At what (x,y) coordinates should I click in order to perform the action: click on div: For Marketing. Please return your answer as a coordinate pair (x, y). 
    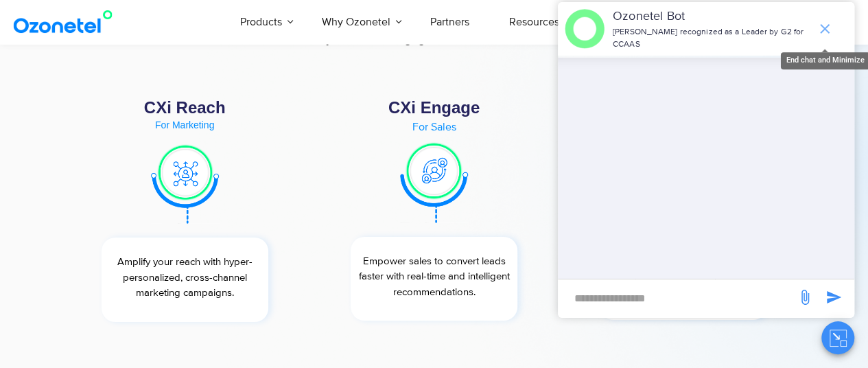
    Looking at the image, I should click on (185, 125).